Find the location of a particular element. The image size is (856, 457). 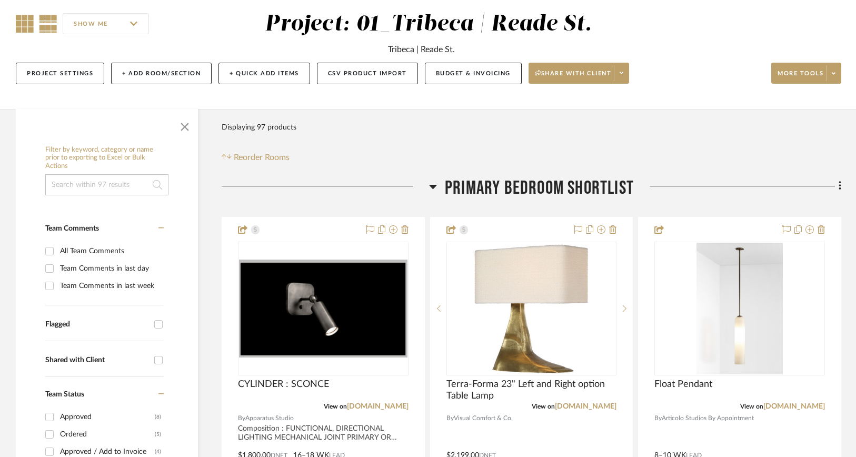

span: Articolo Studios By Appointment is located at coordinates (707, 418).